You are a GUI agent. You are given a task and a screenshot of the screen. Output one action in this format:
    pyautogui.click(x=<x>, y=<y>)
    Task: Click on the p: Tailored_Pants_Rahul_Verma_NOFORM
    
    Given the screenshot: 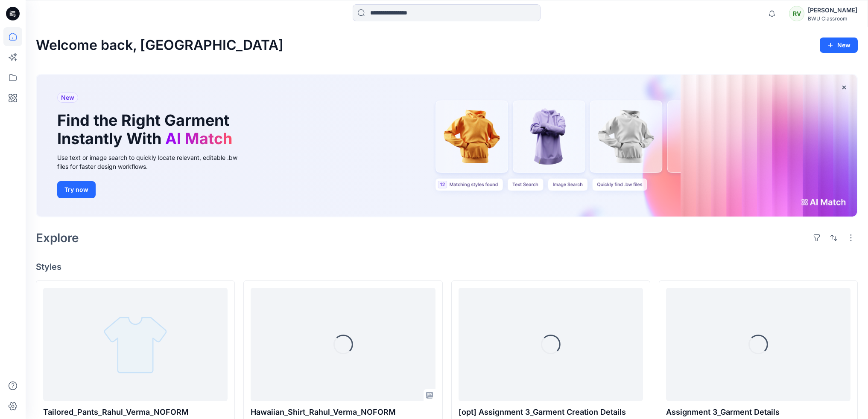 What is the action you would take?
    pyautogui.click(x=135, y=412)
    